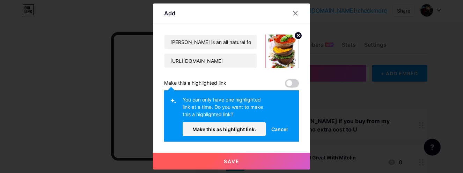 The height and width of the screenshot is (173, 463). What do you see at coordinates (282, 51) in the screenshot?
I see `img: link_thumbnail` at bounding box center [282, 51].